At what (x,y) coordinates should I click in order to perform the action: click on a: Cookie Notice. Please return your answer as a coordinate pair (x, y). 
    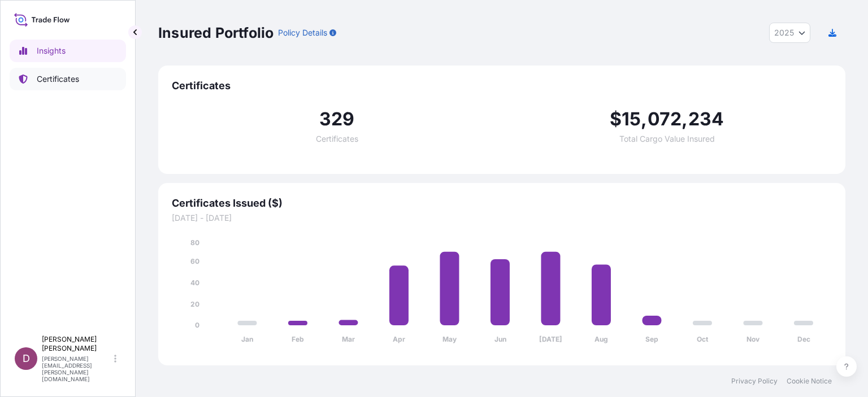
    Looking at the image, I should click on (810, 381).